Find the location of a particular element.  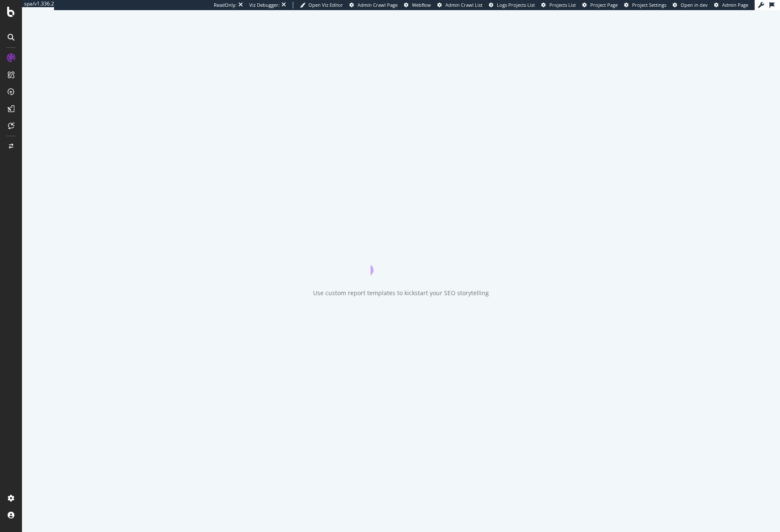

div: Use custom report templates to kickstart your SEO storytelling is located at coordinates (401, 293).